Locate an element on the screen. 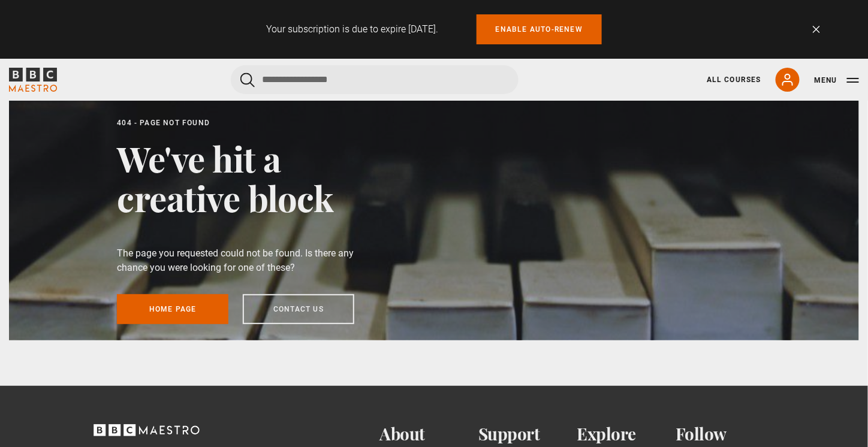 The image size is (868, 447). h2: Support is located at coordinates (527, 433).